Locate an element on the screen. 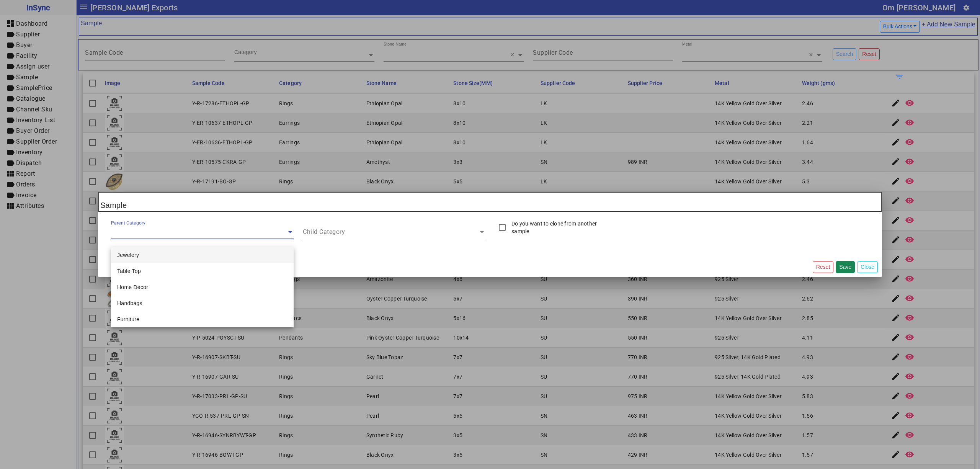  h2: Sample is located at coordinates (490, 202).